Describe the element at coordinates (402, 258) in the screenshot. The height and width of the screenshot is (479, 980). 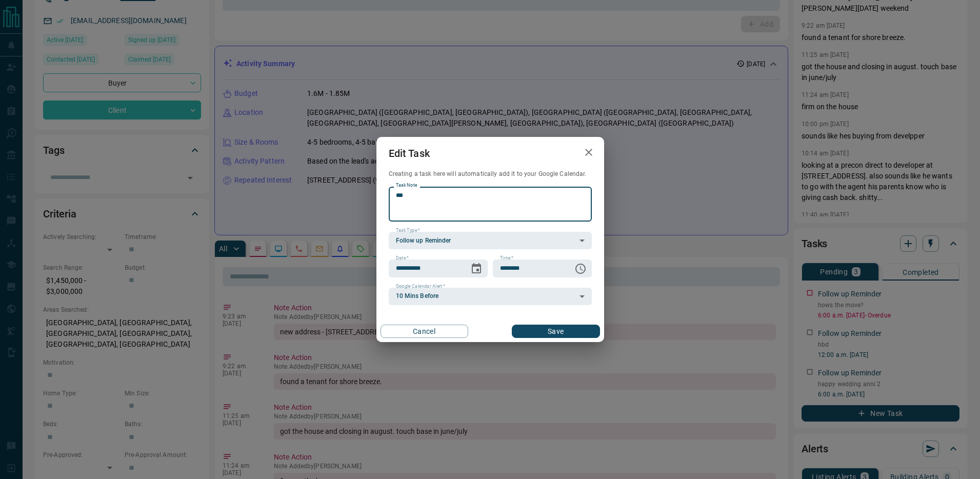
I see `label: Date` at that location.